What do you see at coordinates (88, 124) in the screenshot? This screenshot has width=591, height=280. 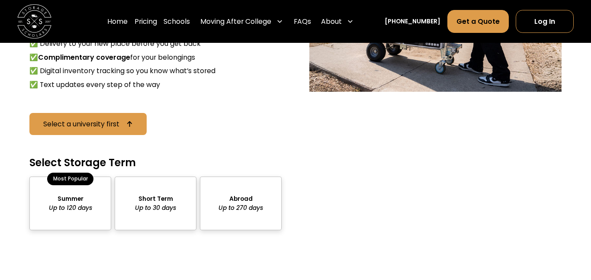 I see `a: Select a university first` at bounding box center [88, 124].